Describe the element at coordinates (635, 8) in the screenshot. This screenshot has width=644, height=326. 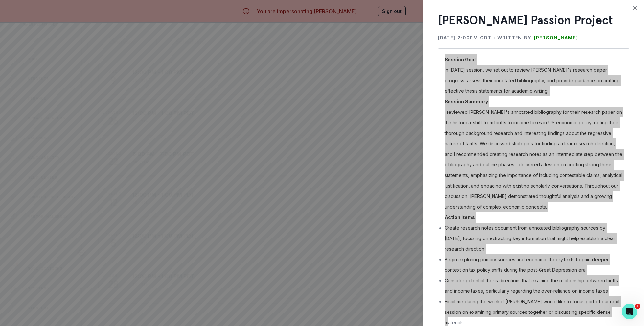
I see `button: Close` at that location.